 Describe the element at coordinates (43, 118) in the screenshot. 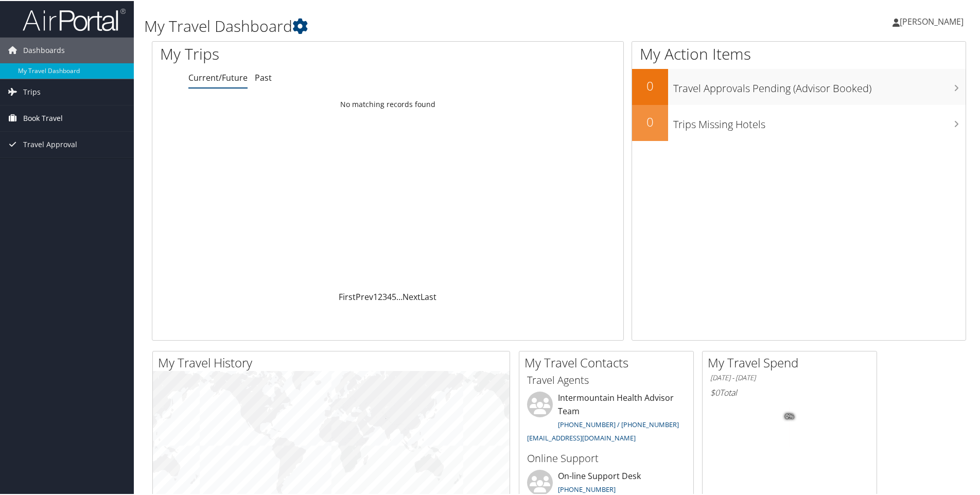

I see `span: Book Travel` at that location.